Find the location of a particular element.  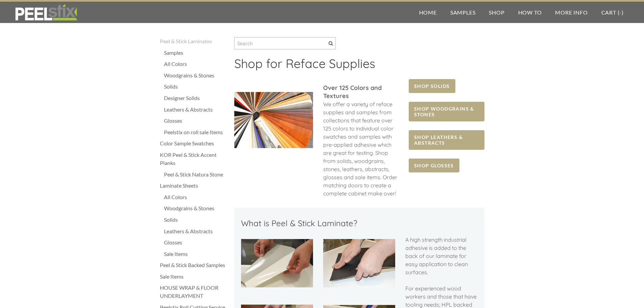

font: What is Peel & Stick Laminate? is located at coordinates (299, 223).